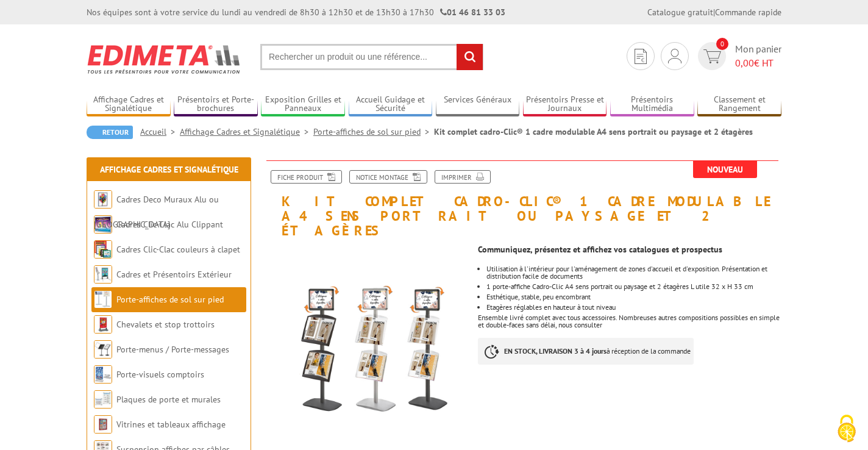  What do you see at coordinates (634, 286) in the screenshot?
I see `li: 1 porte-affiche Cadro-Clic A4 sens portrait ou paysage et 2 étagères L utile 32 x H 33 cm` at bounding box center [634, 286].